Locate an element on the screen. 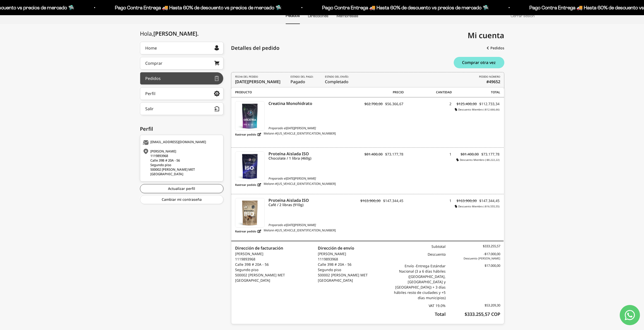 This screenshot has width=644, height=330. div: Hola, is located at coordinates (169, 33).